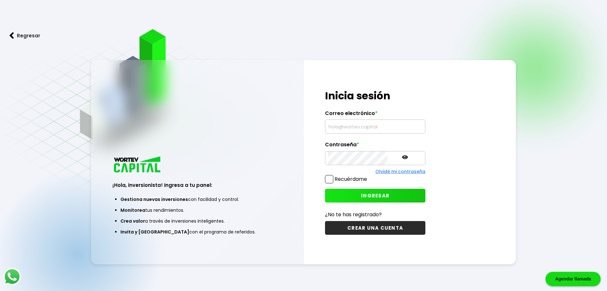 This screenshot has height=291, width=607. What do you see at coordinates (133, 210) in the screenshot?
I see `span: Monitorea` at bounding box center [133, 210].